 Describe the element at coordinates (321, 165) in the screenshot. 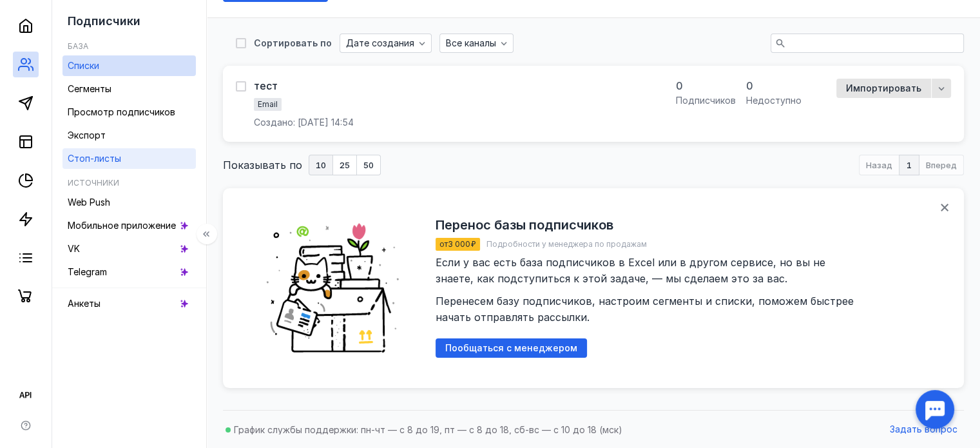

I see `span: 10` at that location.